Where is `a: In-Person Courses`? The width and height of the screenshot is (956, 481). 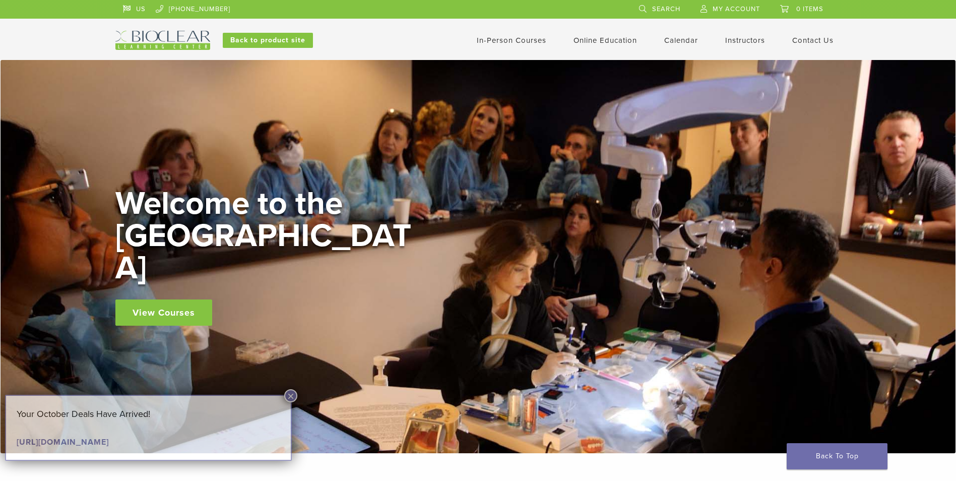 a: In-Person Courses is located at coordinates (512, 40).